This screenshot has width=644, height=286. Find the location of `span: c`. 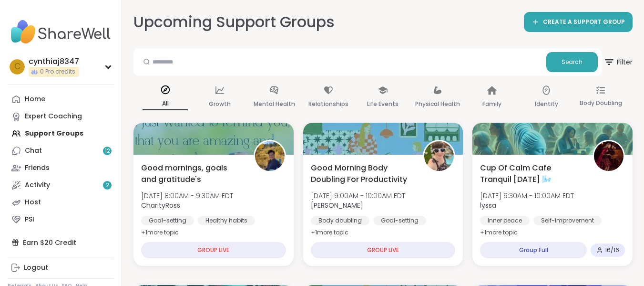

span: c is located at coordinates (17, 67).